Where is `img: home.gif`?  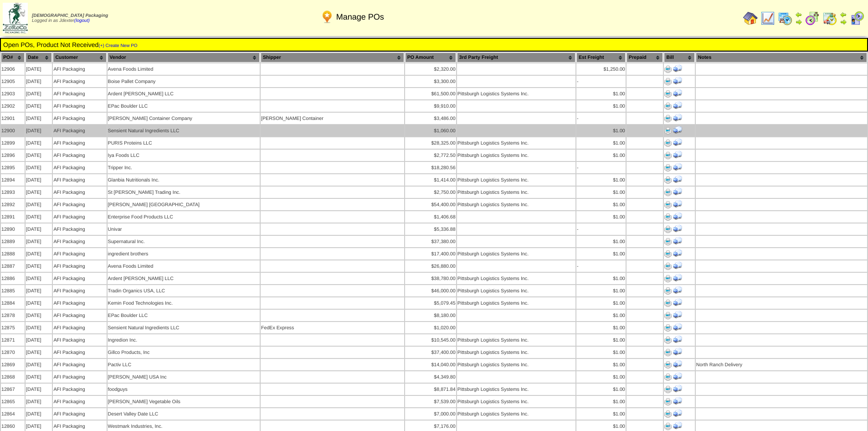
img: home.gif is located at coordinates (751, 18).